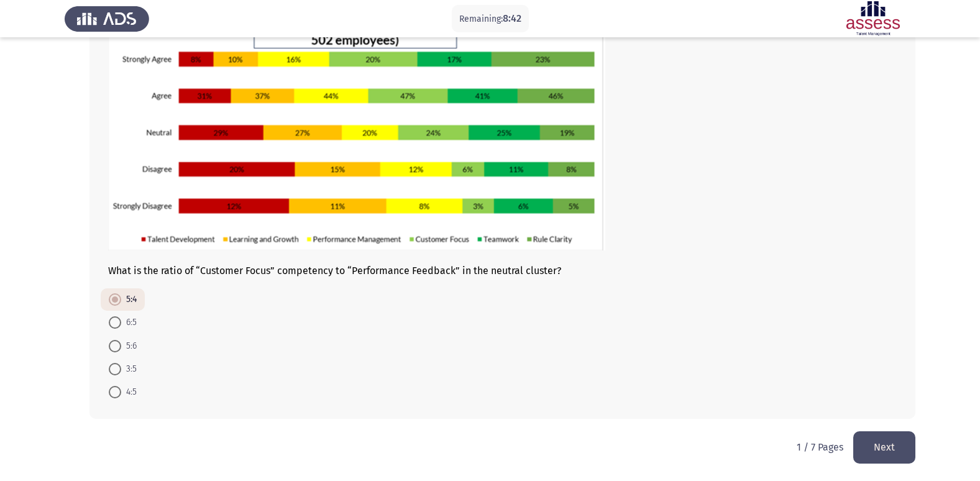 This screenshot has width=980, height=481. I want to click on span: 5:6, so click(128, 346).